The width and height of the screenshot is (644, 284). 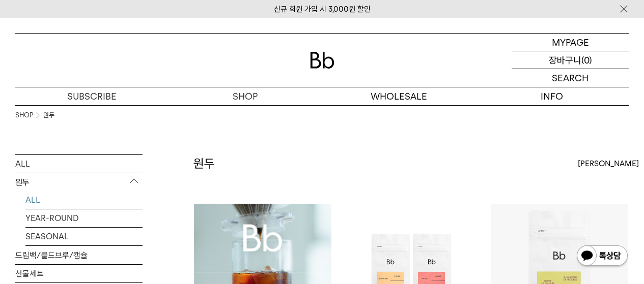 I want to click on a: 장바구니 (0), so click(x=570, y=60).